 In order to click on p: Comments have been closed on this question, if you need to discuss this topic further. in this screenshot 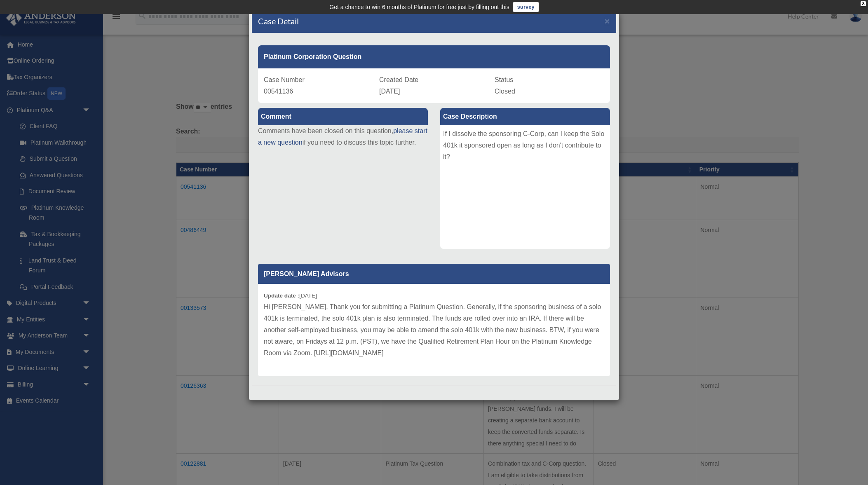, I will do `click(343, 136)`.